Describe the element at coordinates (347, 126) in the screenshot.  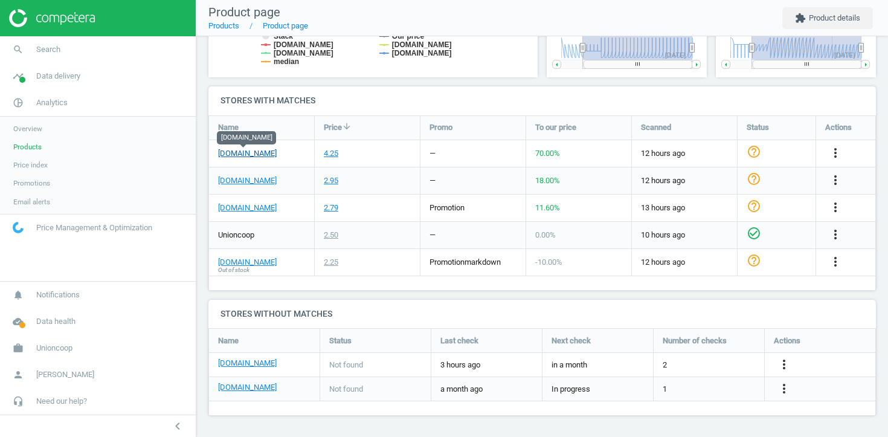
I see `i: arrow_downward` at that location.